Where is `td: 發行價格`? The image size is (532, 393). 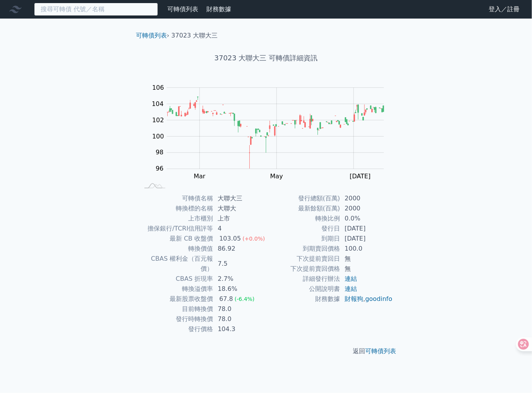
td: 發行價格 is located at coordinates (176, 329).